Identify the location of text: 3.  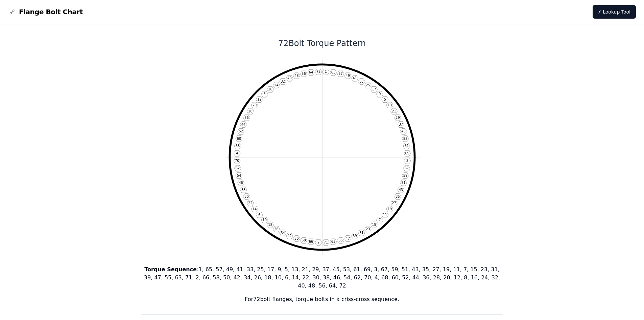
(407, 160).